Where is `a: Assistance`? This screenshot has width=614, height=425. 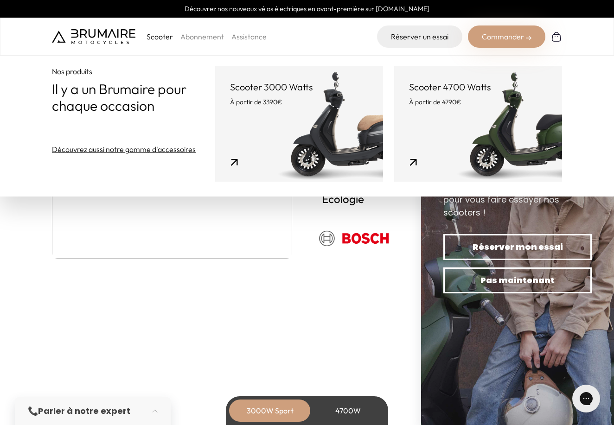 a: Assistance is located at coordinates (249, 37).